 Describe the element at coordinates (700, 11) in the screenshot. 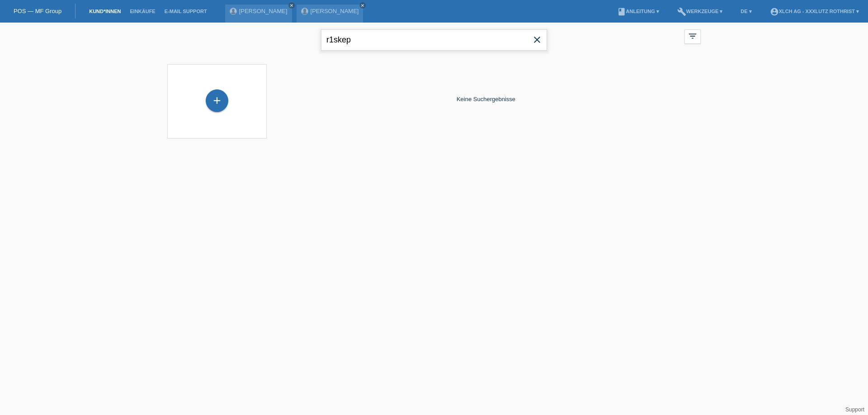

I see `a: buildWerkzeuge ▾` at that location.